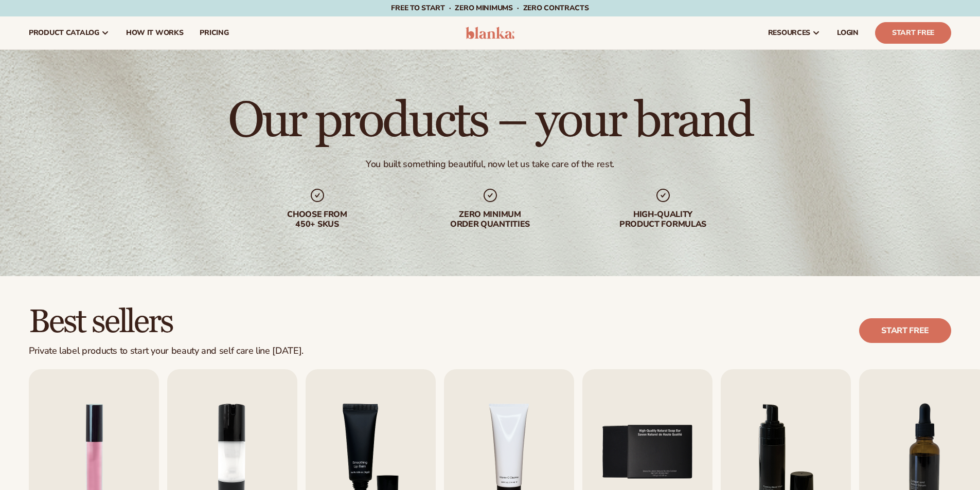 This screenshot has width=980, height=490. What do you see at coordinates (905, 330) in the screenshot?
I see `a: Start free` at bounding box center [905, 330].